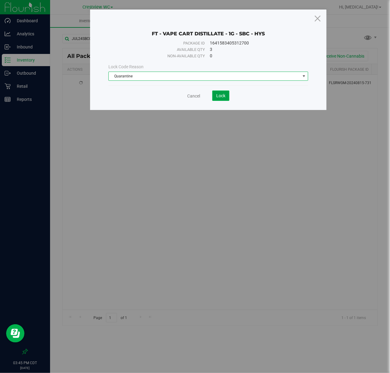 This screenshot has width=390, height=373. What do you see at coordinates (161, 50) in the screenshot?
I see `div: Available qty` at bounding box center [161, 50].